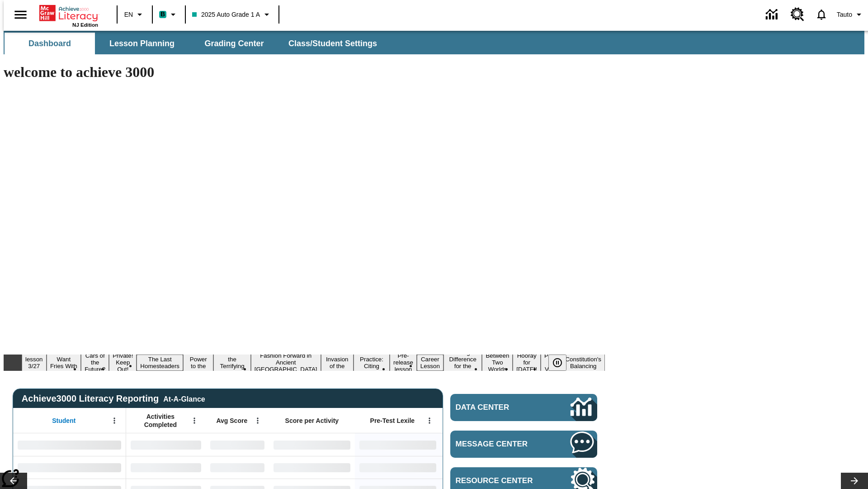  I want to click on button: Dashboard, so click(50, 44).